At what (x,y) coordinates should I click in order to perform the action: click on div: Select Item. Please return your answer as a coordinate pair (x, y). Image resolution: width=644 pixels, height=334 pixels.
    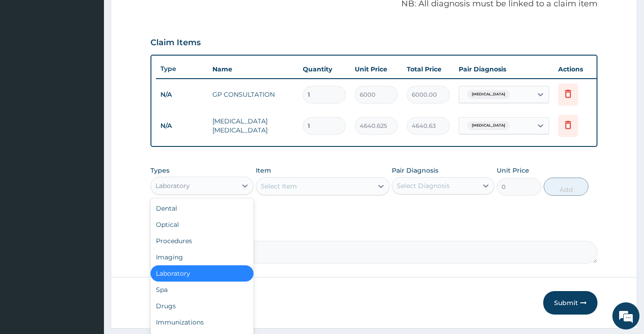
    Looking at the image, I should click on (279, 186).